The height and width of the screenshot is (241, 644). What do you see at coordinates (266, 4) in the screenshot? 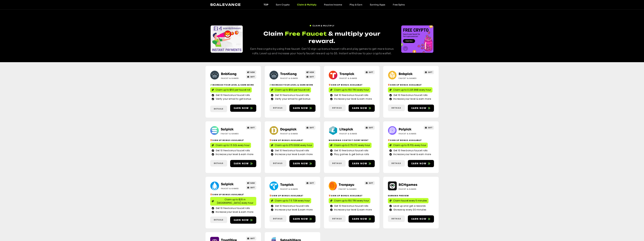
I see `a: TOP` at bounding box center [266, 4].